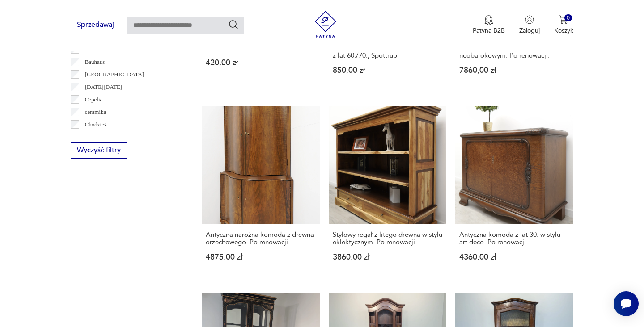 The width and height of the screenshot is (644, 327). Describe the element at coordinates (388, 70) in the screenshot. I see `p: 850,00 zł` at that location.